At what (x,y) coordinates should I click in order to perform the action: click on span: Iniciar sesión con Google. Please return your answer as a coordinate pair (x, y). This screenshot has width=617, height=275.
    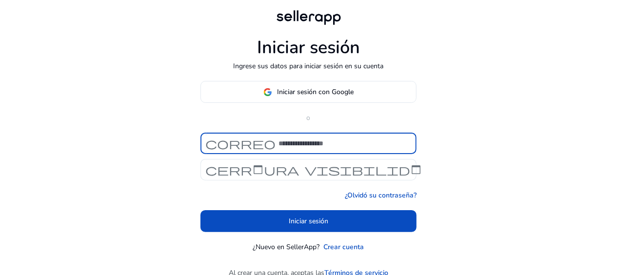
    Looking at the image, I should click on (315, 92).